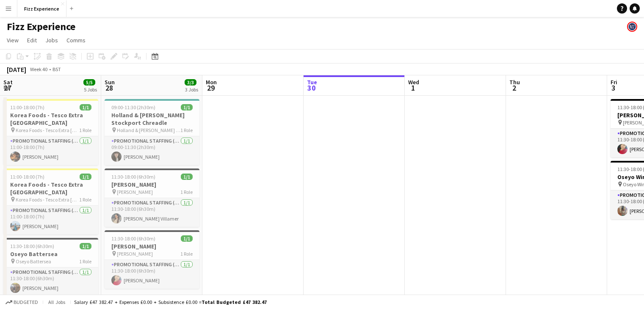 This screenshot has width=644, height=309. What do you see at coordinates (32, 40) in the screenshot?
I see `span: Edit` at bounding box center [32, 40].